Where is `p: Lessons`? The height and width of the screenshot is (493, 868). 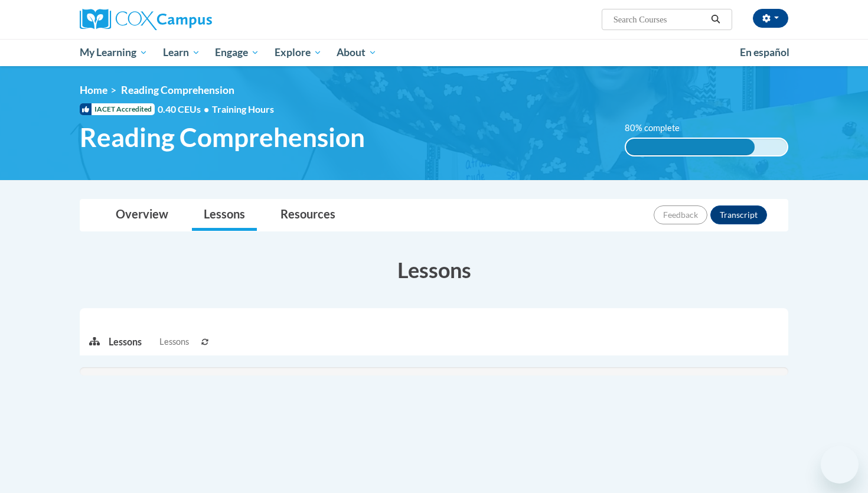 p: Lessons is located at coordinates (125, 342).